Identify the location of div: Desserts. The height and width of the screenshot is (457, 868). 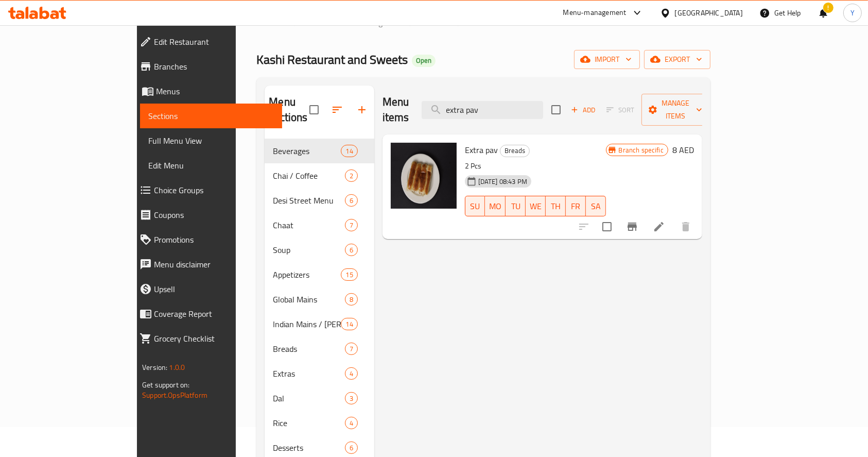
(309, 448).